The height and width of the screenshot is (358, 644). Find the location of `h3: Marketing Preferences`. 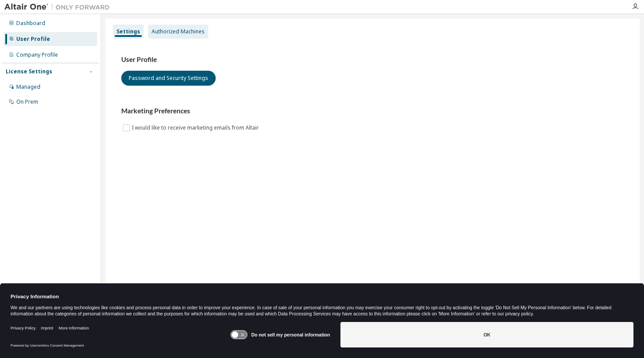

h3: Marketing Preferences is located at coordinates (372, 111).